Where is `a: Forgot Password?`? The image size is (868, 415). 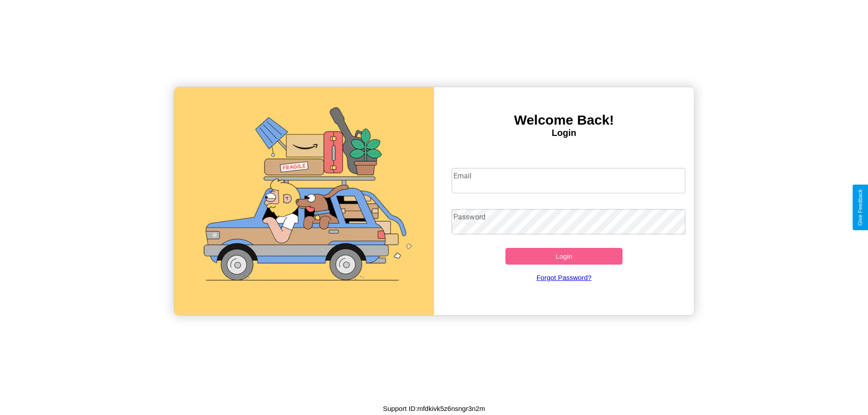 a: Forgot Password? is located at coordinates (565, 278).